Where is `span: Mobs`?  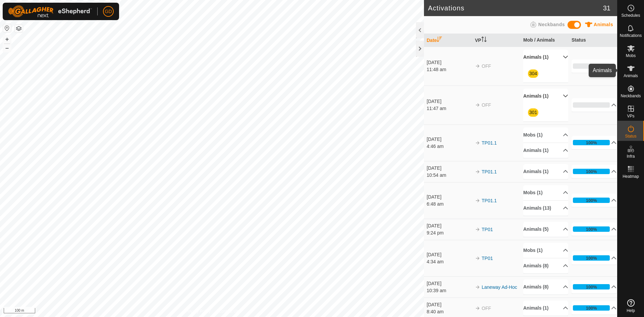 span: Mobs is located at coordinates (631, 56).